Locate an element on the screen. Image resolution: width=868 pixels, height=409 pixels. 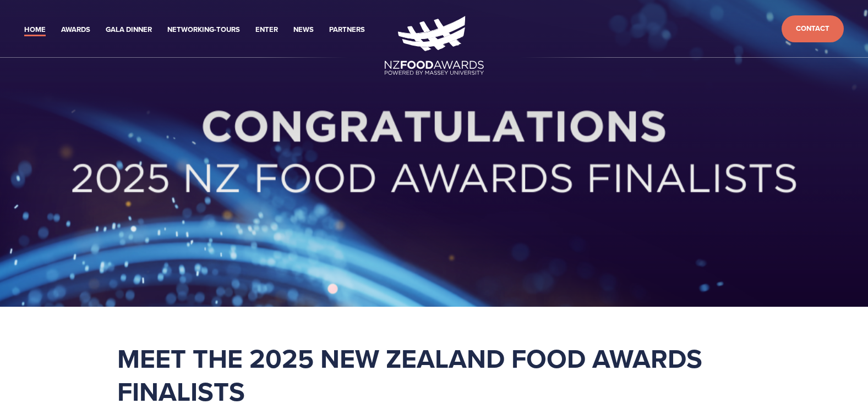
a: Gala Dinner is located at coordinates (129, 29).